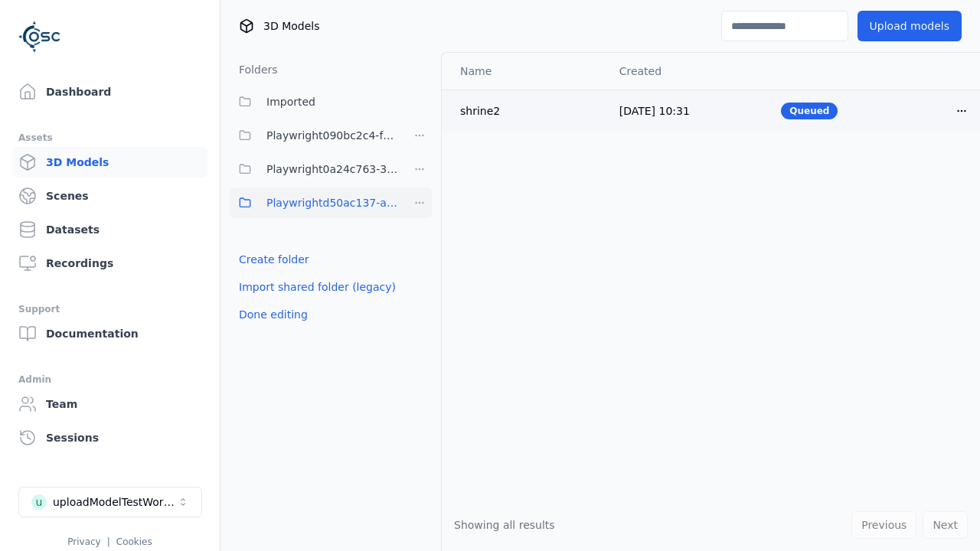 This screenshot has height=551, width=980. Describe the element at coordinates (110, 263) in the screenshot. I see `a: Recordings` at that location.